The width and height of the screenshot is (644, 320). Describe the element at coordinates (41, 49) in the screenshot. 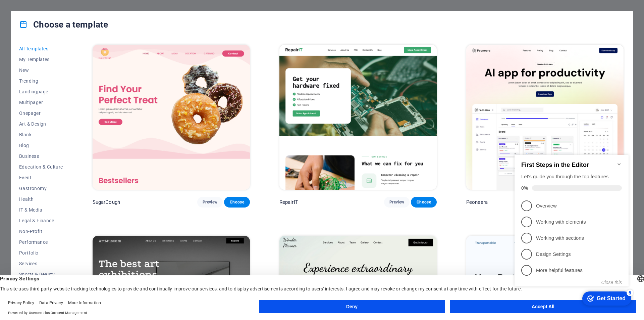

I see `span: All Templates` at that location.